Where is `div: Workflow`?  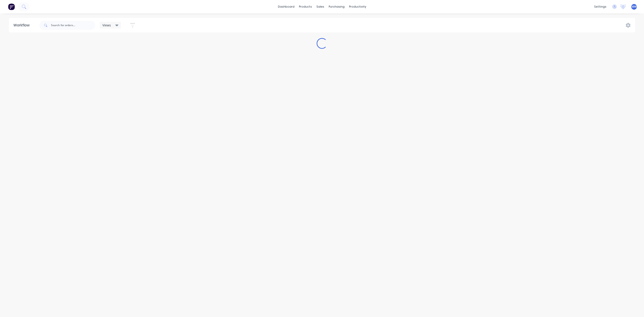
div: Workflow is located at coordinates (23, 25).